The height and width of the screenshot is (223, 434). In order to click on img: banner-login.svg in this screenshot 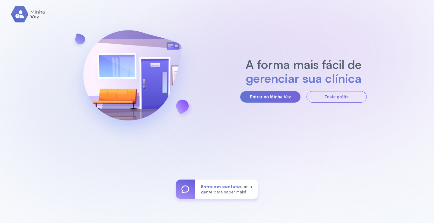, I will do `click(132, 80)`.